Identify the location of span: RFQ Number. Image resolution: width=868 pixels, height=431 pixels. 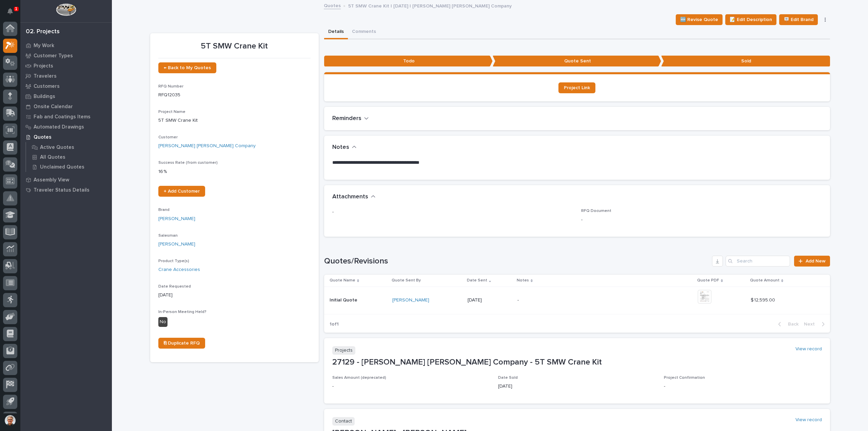
(171, 86).